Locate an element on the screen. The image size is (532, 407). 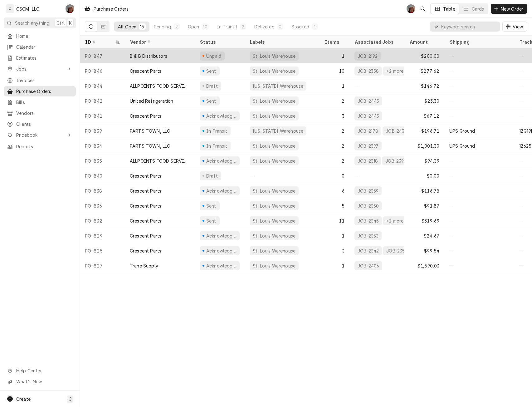
span: Bills is located at coordinates (44, 102).